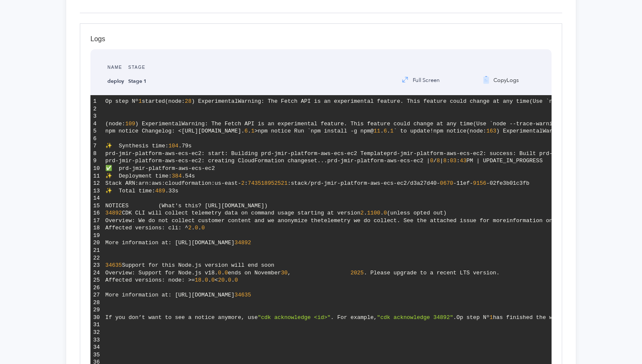  Describe the element at coordinates (97, 139) in the screenshot. I see `div: 6` at that location.